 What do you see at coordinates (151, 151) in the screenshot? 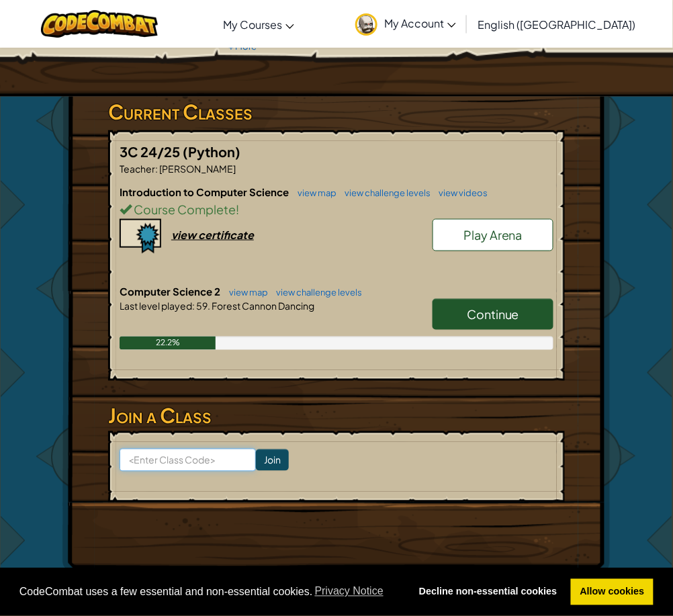
I see `span: 3C 24/25` at bounding box center [151, 151].